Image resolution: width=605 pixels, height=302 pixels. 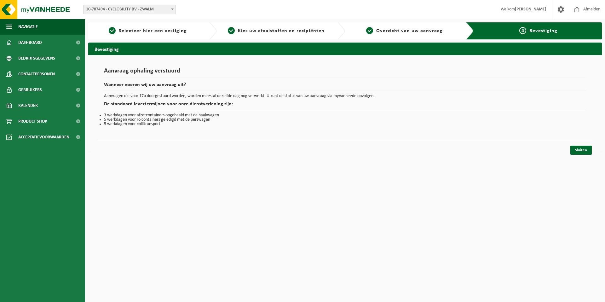 What do you see at coordinates (281, 31) in the screenshot?
I see `span: Kies uw afvalstoffen en recipiënten` at bounding box center [281, 31].